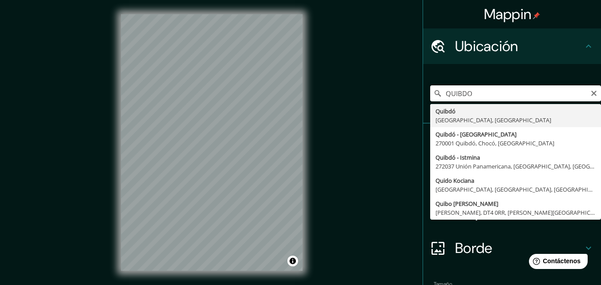 This screenshot has height=285, width=601. I want to click on font: Mappin, so click(508, 14).